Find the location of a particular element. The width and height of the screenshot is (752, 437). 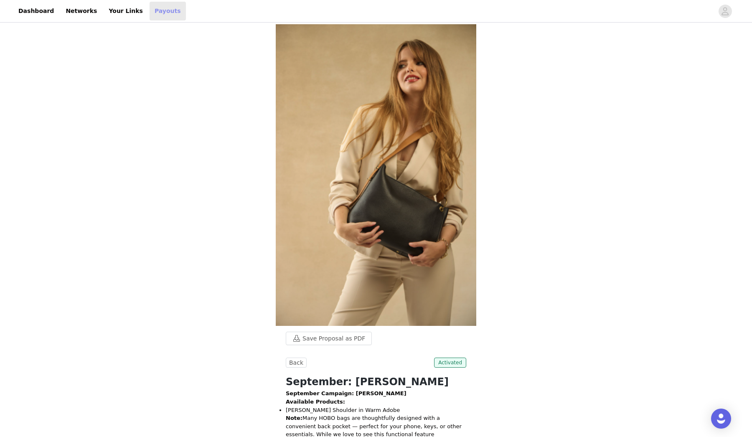

div: avatar is located at coordinates (725, 11).